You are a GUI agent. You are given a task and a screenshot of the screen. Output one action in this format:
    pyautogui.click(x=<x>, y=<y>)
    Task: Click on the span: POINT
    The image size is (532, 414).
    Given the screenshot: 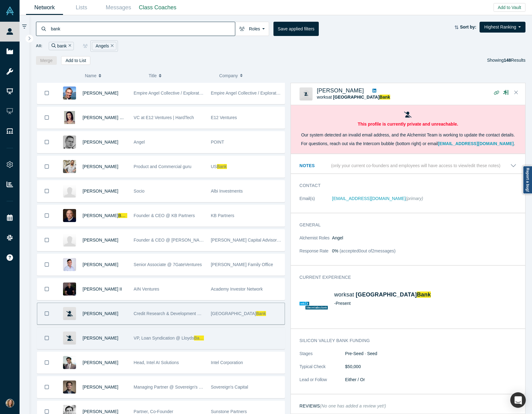 What is the action you would take?
    pyautogui.click(x=217, y=142)
    